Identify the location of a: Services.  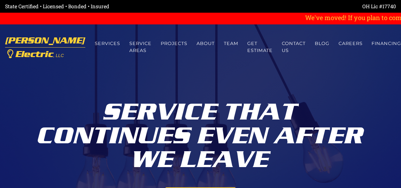
(107, 43).